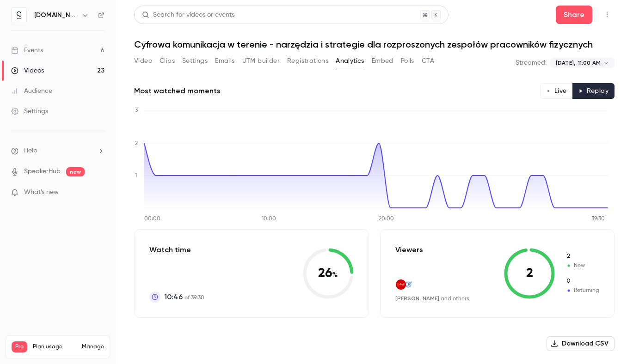  I want to click on button: Live, so click(556, 91).